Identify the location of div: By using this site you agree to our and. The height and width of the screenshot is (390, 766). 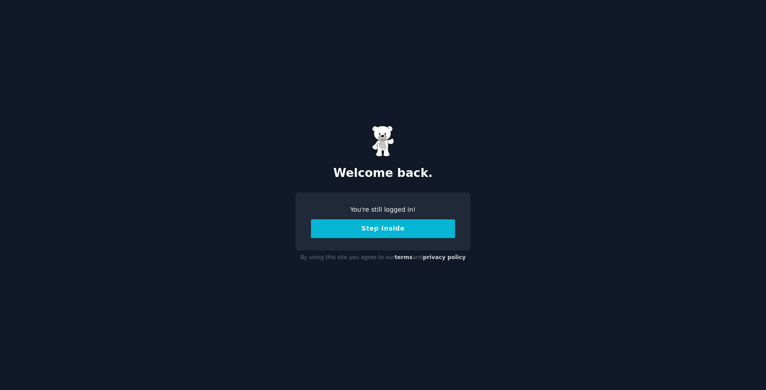
(383, 258).